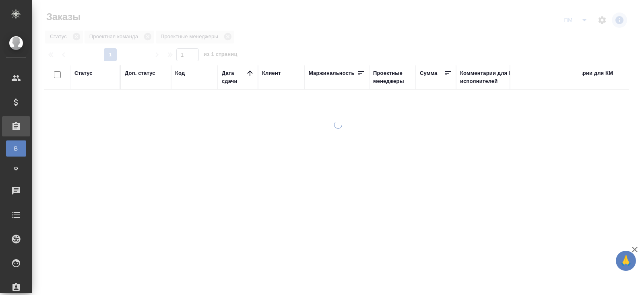  Describe the element at coordinates (16, 169) in the screenshot. I see `span: Ф` at that location.